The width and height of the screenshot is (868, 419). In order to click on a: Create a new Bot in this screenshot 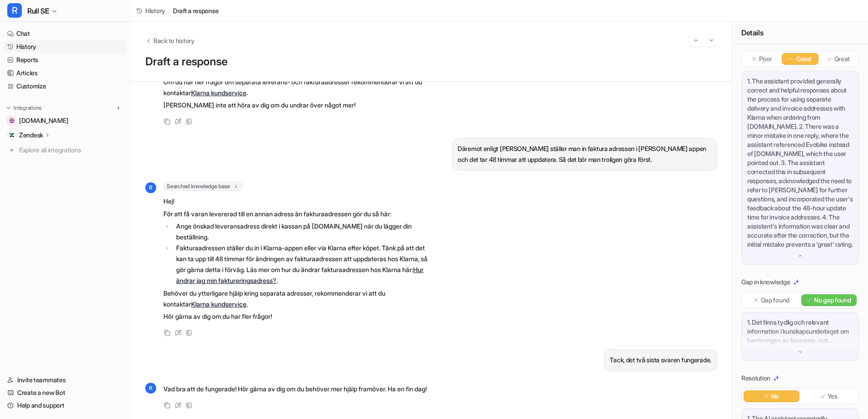, I will do `click(65, 393)`.